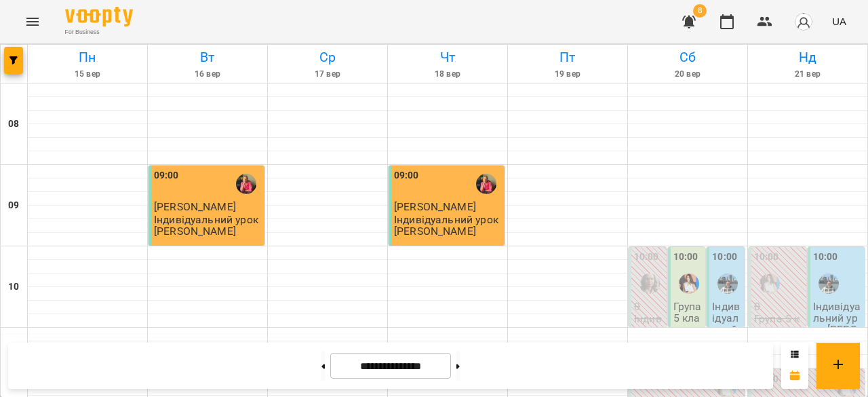 The image size is (868, 397). Describe the element at coordinates (568, 74) in the screenshot. I see `h6: 19 вер` at that location.